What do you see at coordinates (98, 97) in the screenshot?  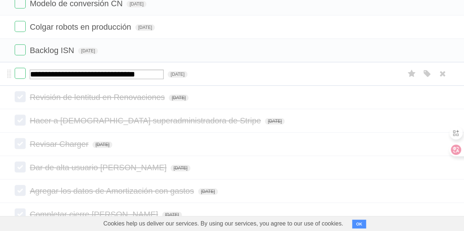 I see `span: Revisión de lentitud en Renovaciones` at bounding box center [98, 97].